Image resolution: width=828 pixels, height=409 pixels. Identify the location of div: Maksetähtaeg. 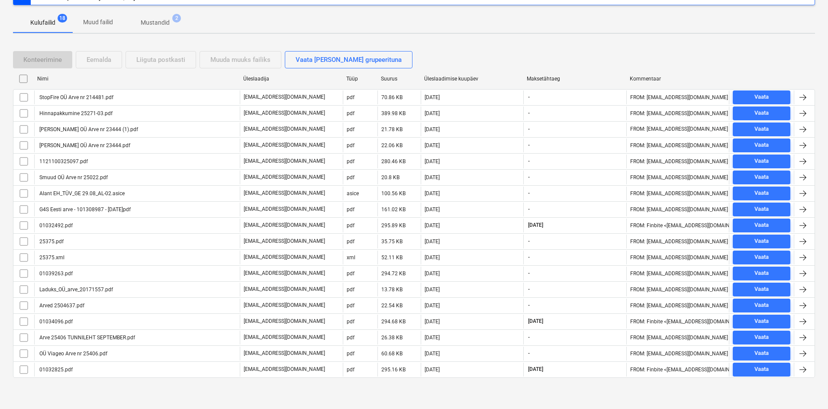
(575, 79).